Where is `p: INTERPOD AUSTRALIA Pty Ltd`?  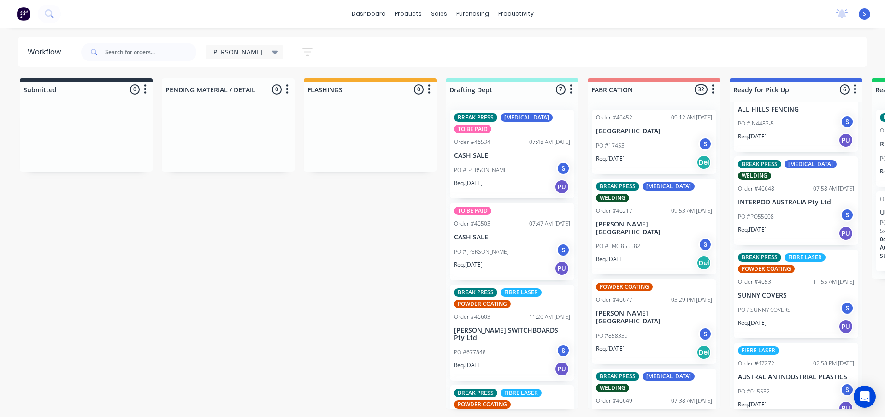 p: INTERPOD AUSTRALIA Pty Ltd is located at coordinates (796, 202).